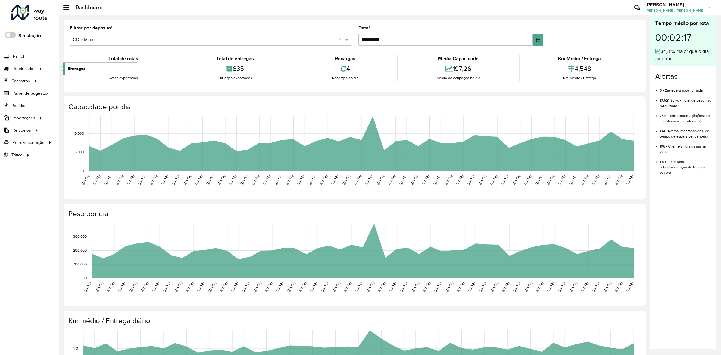 The width and height of the screenshot is (721, 355). Describe the element at coordinates (538, 40) in the screenshot. I see `button: Choose Date` at that location.